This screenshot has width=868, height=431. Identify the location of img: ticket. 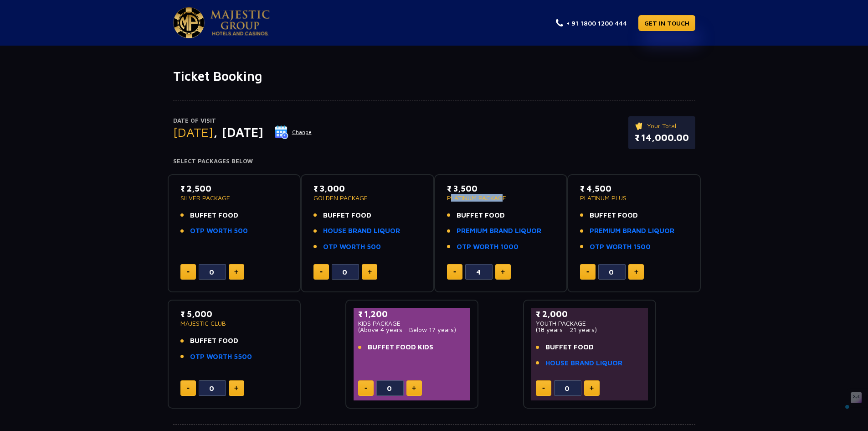
(639, 126).